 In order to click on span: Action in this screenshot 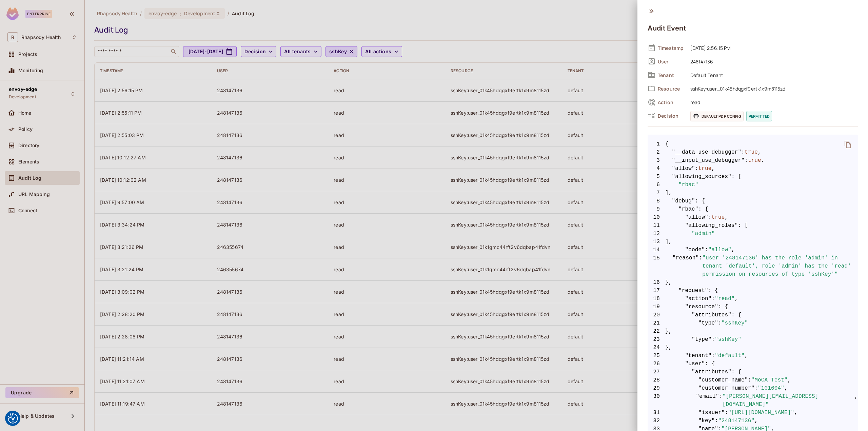, I will do `click(671, 102)`.